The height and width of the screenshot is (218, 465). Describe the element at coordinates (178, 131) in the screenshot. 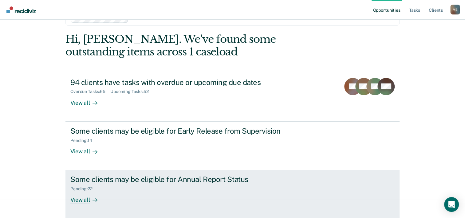

I see `div: Some clients may be eligible for Early Release from Supervision` at that location.